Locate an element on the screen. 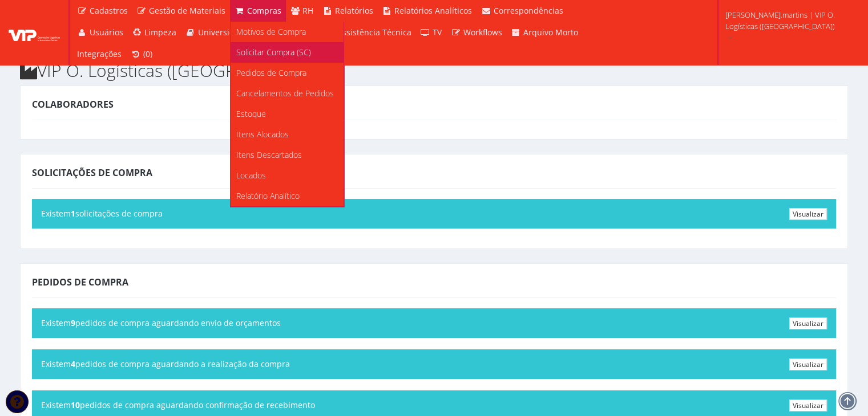 The image size is (868, 416). div: Existem pedidos de compra aguardando envio de orçamentos is located at coordinates (434, 324).